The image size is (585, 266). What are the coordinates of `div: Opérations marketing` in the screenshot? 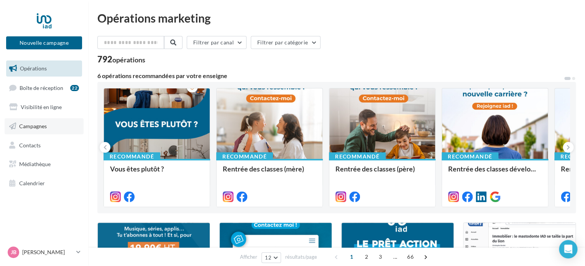 It's located at (337, 18).